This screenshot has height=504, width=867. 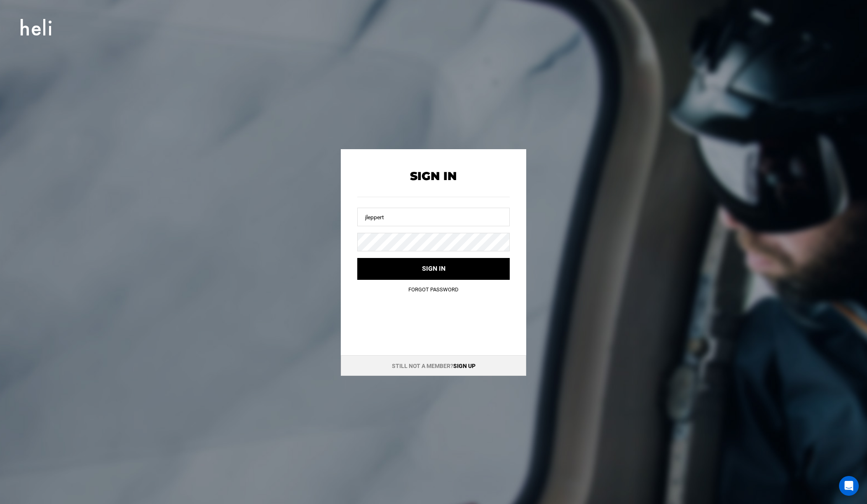 What do you see at coordinates (434, 217) in the screenshot?
I see `input: Username` at bounding box center [434, 217].